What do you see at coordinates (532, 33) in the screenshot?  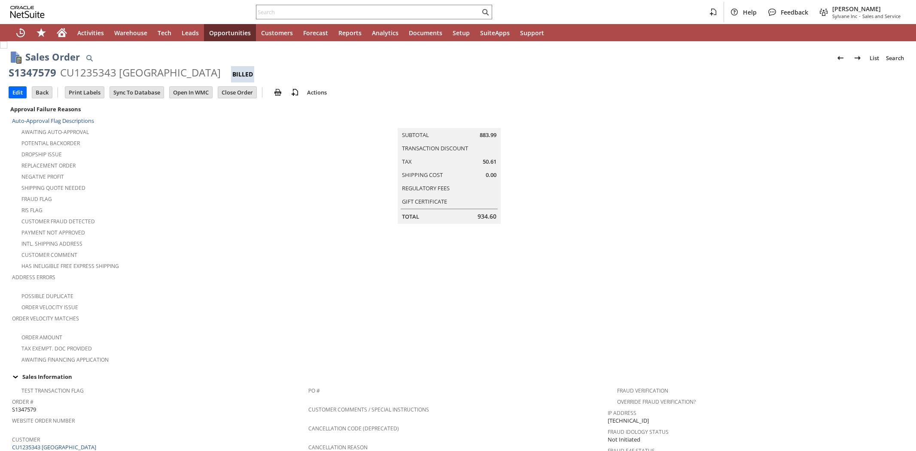 I see `span: Support` at bounding box center [532, 33].